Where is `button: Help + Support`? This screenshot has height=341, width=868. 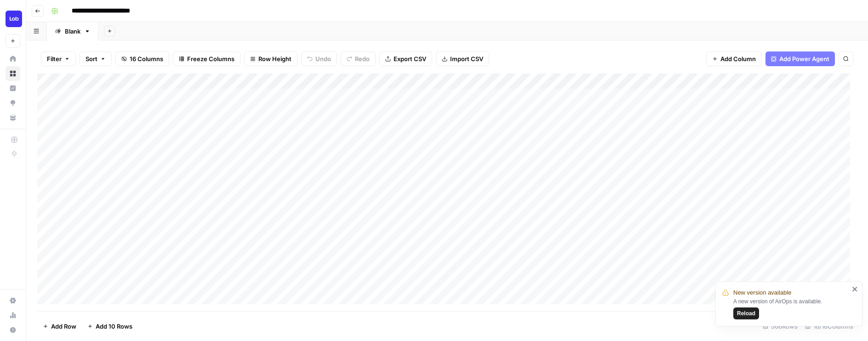
button: Help + Support is located at coordinates (13, 330).